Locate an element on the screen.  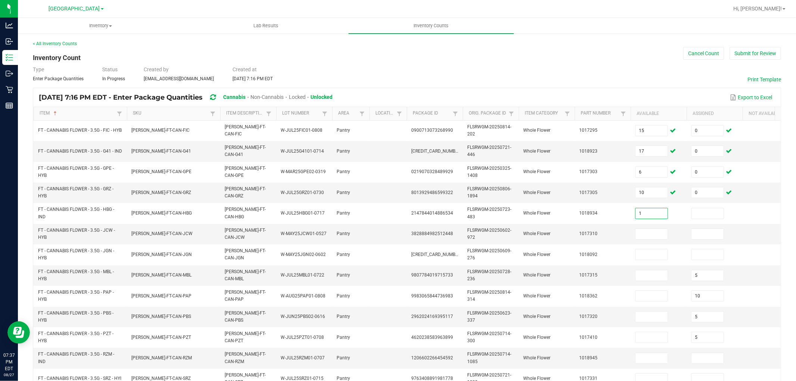
span: W-MAY25JGN02-0602 is located at coordinates (303, 255).